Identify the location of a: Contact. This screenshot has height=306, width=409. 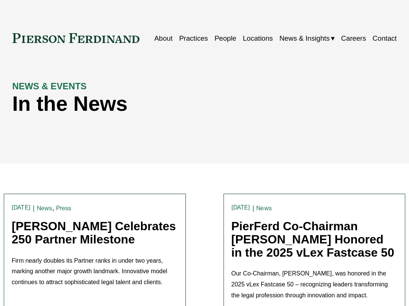
(384, 38).